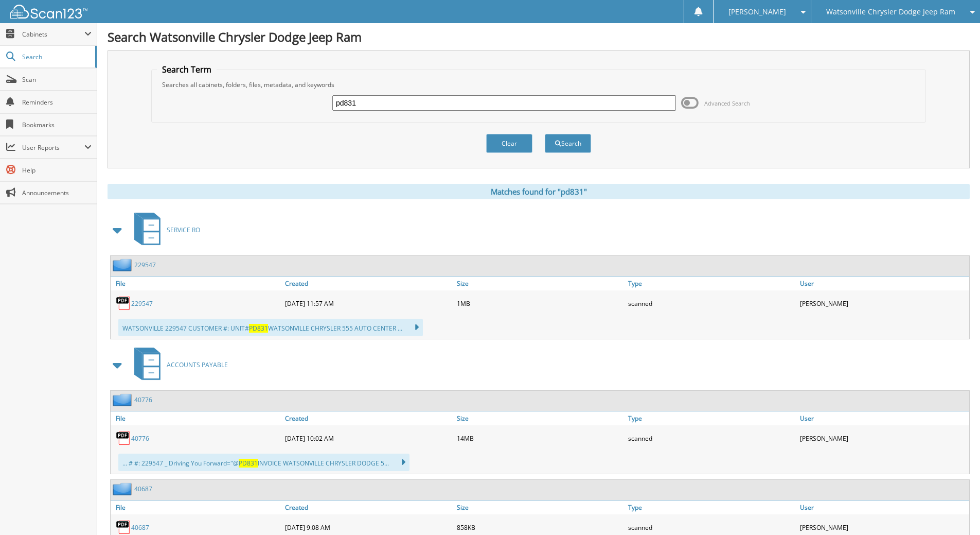  Describe the element at coordinates (187, 69) in the screenshot. I see `legend: Search Term` at that location.